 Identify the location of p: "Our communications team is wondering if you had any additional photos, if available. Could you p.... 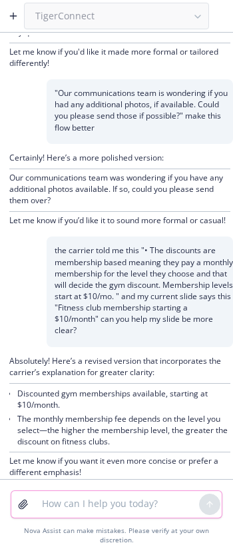
(144, 110).